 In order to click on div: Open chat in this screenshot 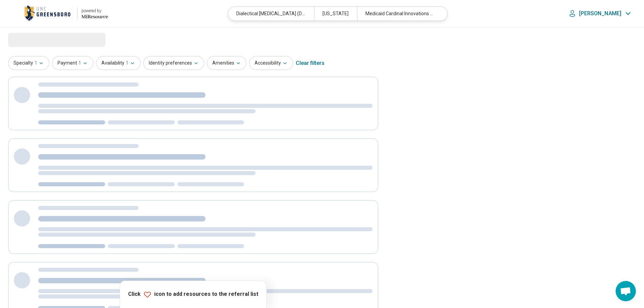, I will do `click(626, 291)`.